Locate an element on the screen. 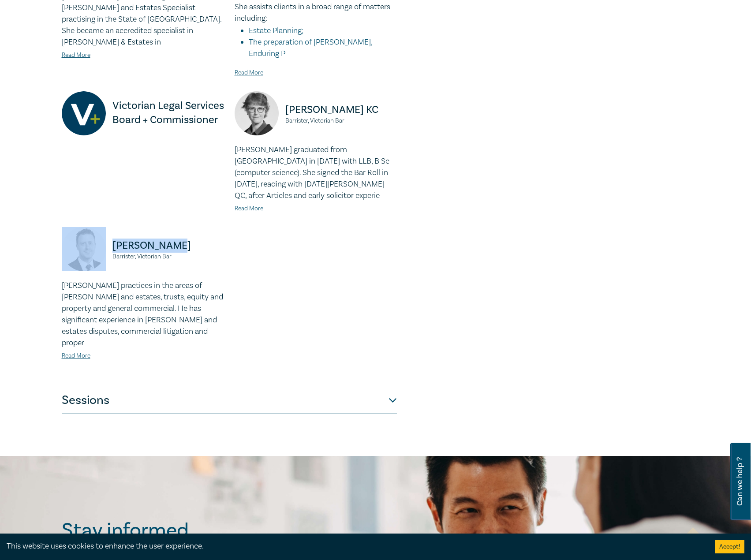 This screenshot has height=560, width=751. h2: Stay informed. is located at coordinates (166, 531).